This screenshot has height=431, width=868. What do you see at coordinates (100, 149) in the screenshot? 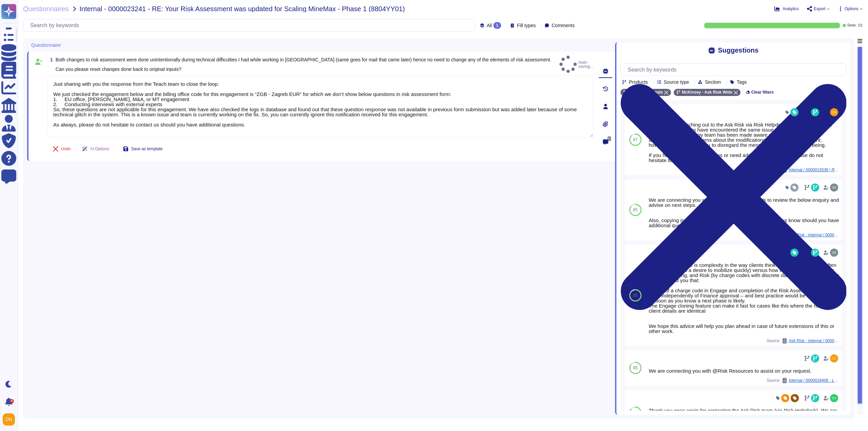
I see `span: AI Options` at bounding box center [100, 149].